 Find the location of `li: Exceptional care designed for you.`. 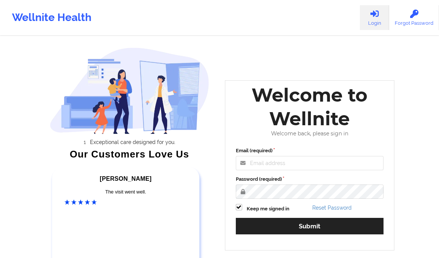

li: Exceptional care designed for you. is located at coordinates (133, 142).